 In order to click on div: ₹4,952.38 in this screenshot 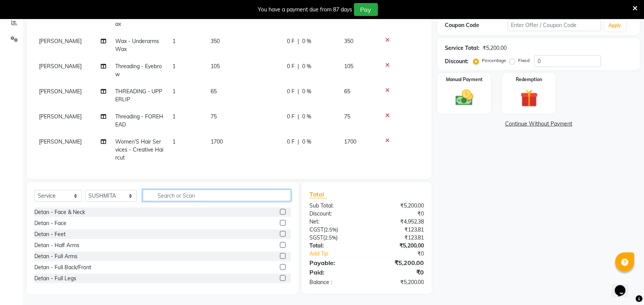, I will do `click(398, 222)`.